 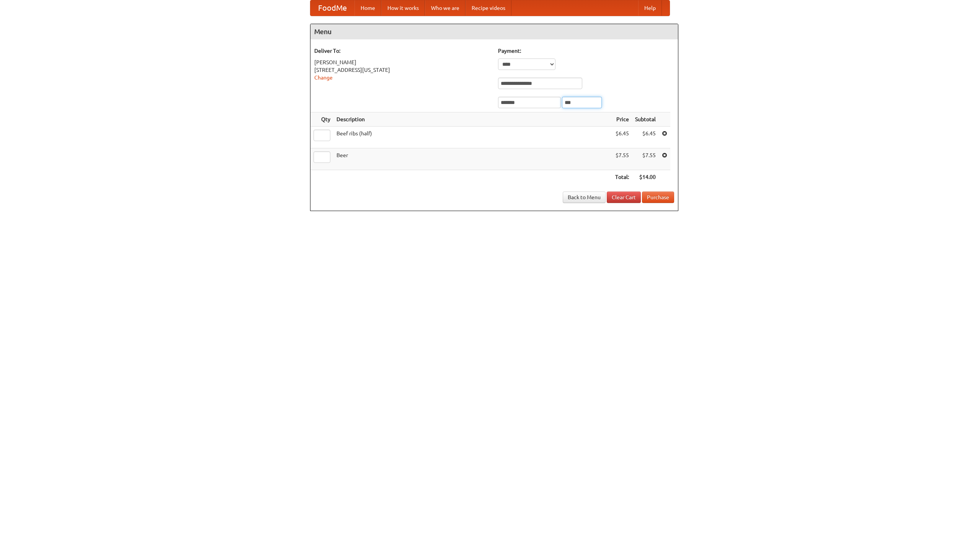 What do you see at coordinates (473, 159) in the screenshot?
I see `td: Beer` at bounding box center [473, 159].